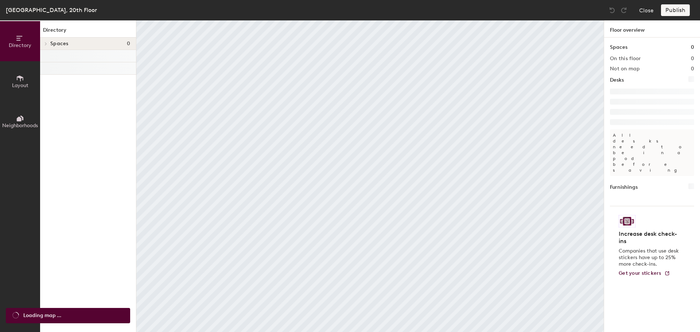  Describe the element at coordinates (20, 125) in the screenshot. I see `span: Neighborhoods` at that location.